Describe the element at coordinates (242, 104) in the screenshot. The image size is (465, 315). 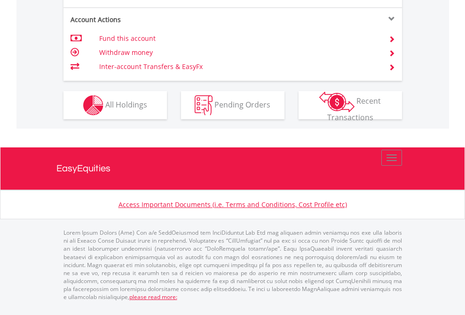
I see `span: Pending Orders` at that location.